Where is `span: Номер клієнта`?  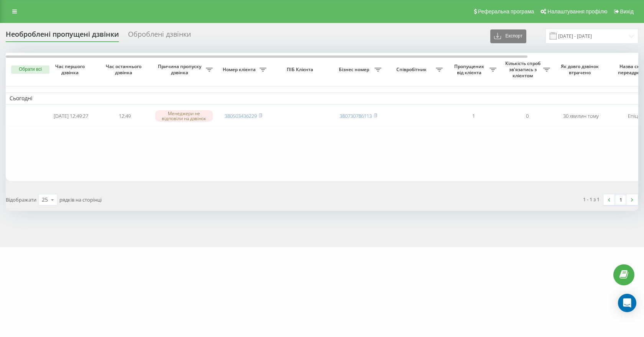 span: Номер клієнта is located at coordinates (240, 70).